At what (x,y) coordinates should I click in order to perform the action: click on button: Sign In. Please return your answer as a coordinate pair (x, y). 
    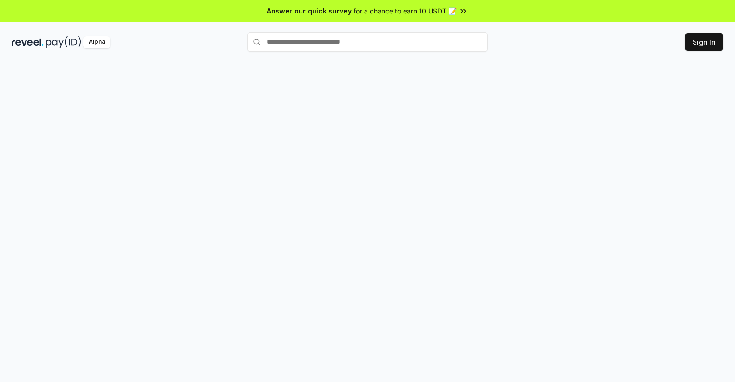
    Looking at the image, I should click on (705, 42).